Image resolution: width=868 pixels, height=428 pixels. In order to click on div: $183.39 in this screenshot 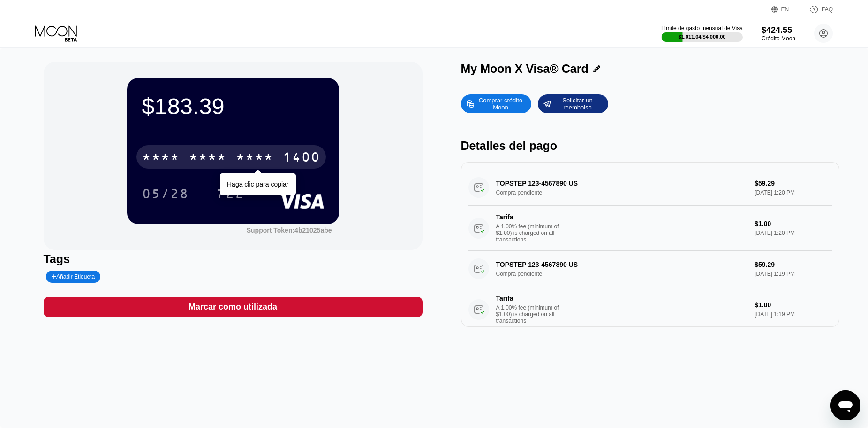, I will do `click(233, 106)`.